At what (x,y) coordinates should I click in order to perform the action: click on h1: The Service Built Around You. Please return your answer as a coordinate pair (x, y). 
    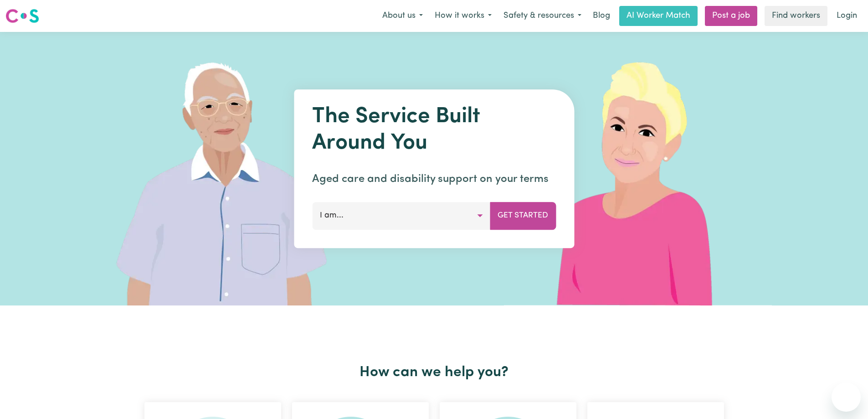
    Looking at the image, I should click on (434, 130).